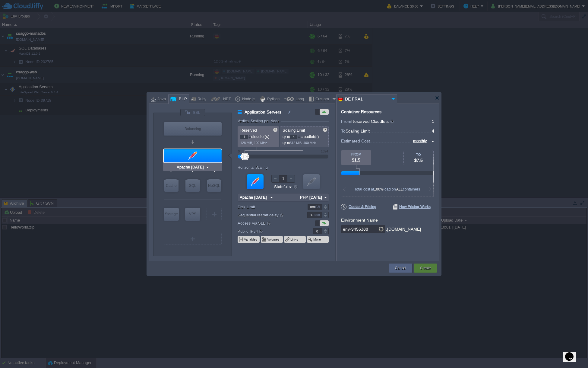 The height and width of the screenshot is (368, 588). What do you see at coordinates (259, 121) in the screenshot?
I see `div: Vertical Scaling per Node` at bounding box center [259, 121].